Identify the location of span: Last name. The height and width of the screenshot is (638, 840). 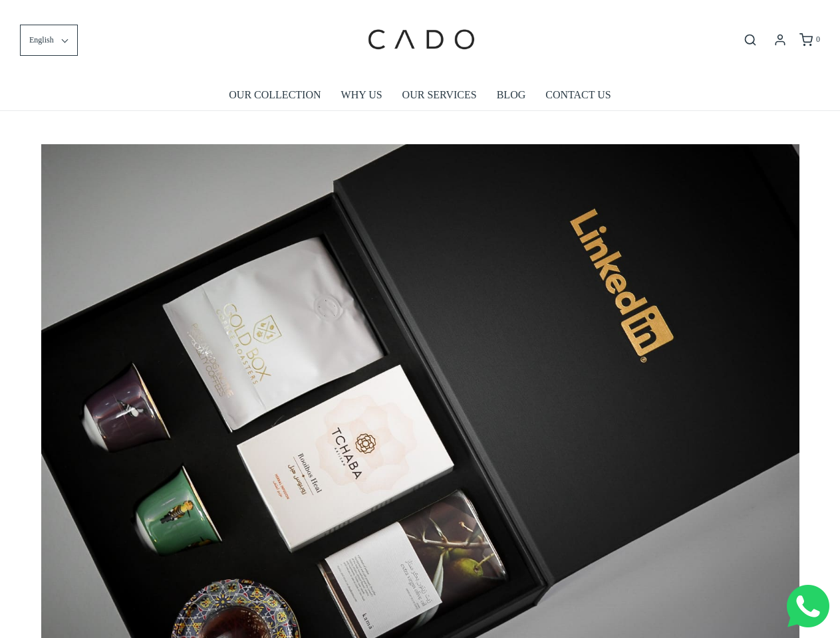
(401, 6).